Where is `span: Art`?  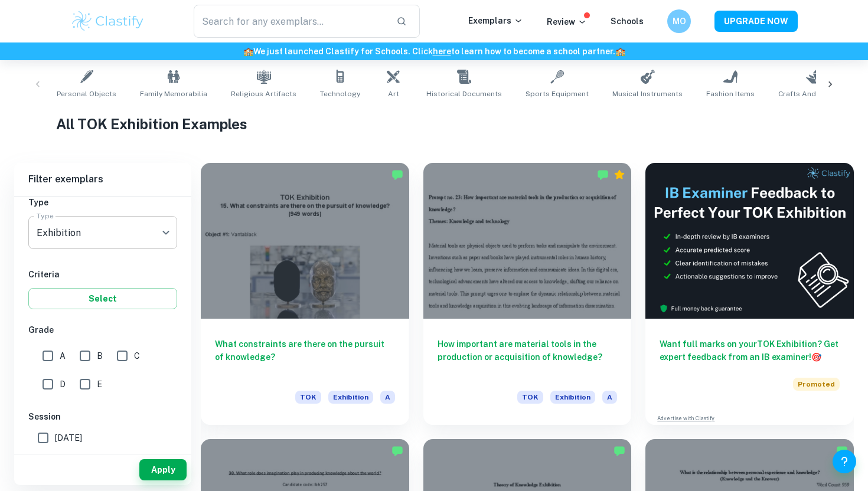 span: Art is located at coordinates (393, 94).